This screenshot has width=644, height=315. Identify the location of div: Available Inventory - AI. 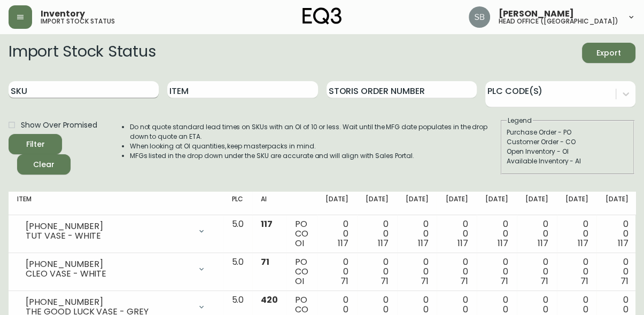
(567, 161).